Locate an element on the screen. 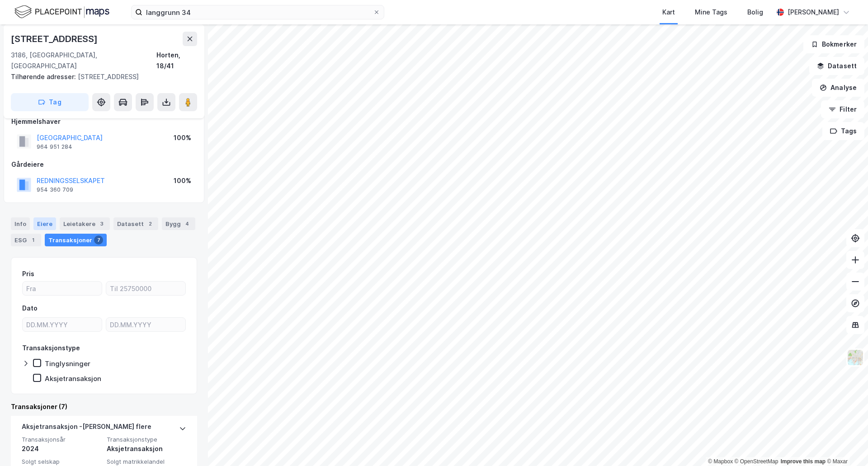 The height and width of the screenshot is (466, 868). div: Transaksjoner is located at coordinates (75, 240).